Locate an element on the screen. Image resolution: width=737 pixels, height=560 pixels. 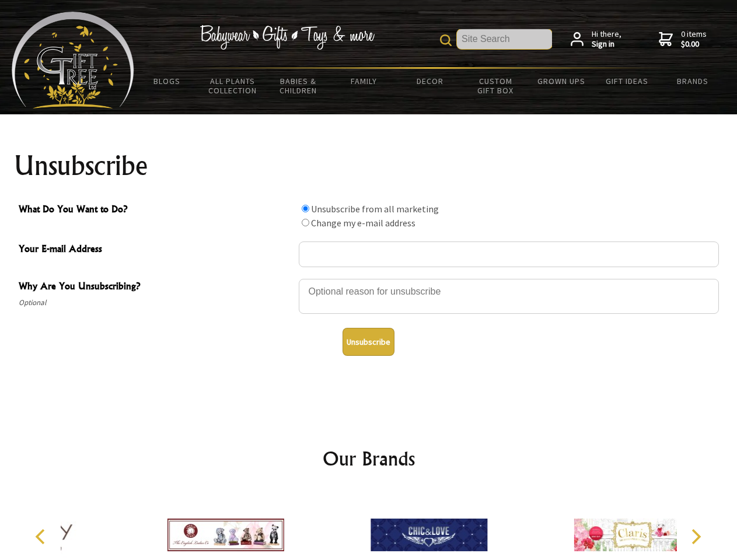
span: Why Are You Unsubscribing? is located at coordinates (156, 287).